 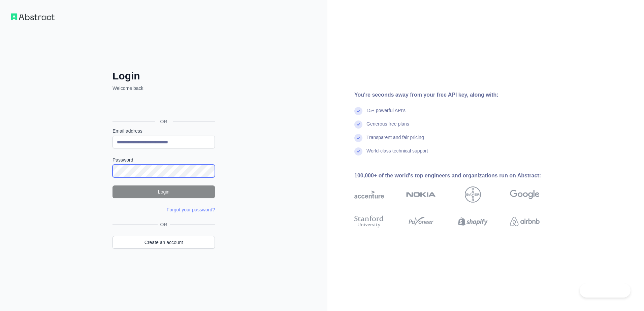 I want to click on img: google, so click(x=525, y=195).